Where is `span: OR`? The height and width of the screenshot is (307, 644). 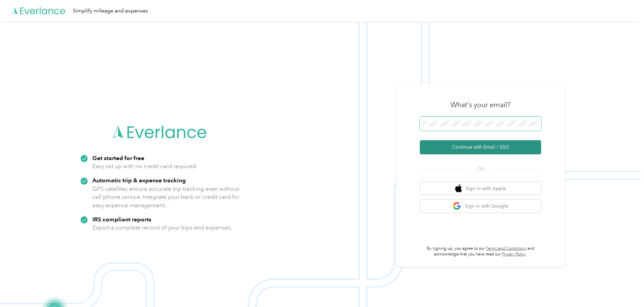
span: OR is located at coordinates (480, 169).